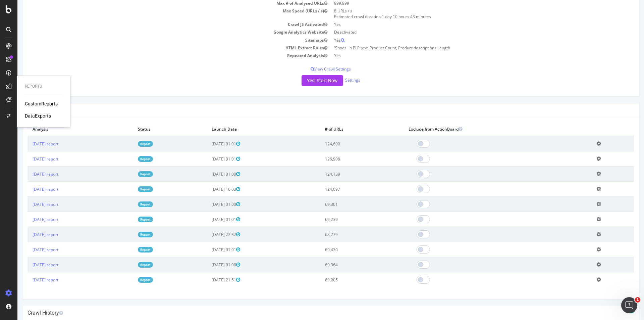 Image resolution: width=644 pixels, height=320 pixels. I want to click on h4: Last 10 Crawls, so click(313, 110).